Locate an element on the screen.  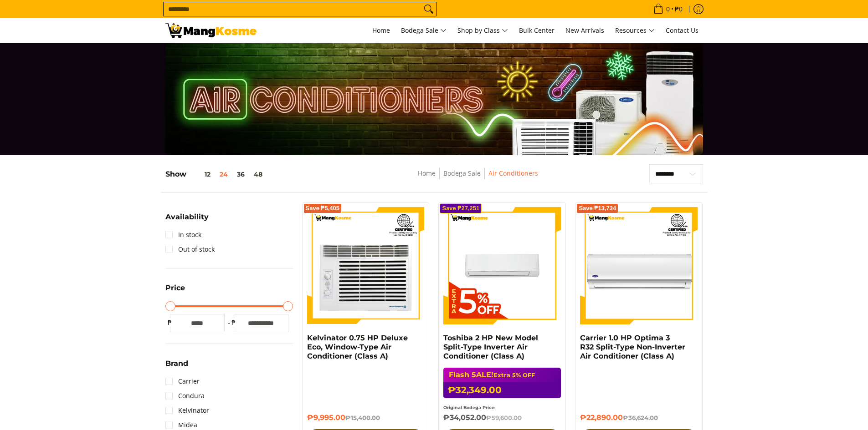
del: ₱36,624.00 is located at coordinates (640, 418).